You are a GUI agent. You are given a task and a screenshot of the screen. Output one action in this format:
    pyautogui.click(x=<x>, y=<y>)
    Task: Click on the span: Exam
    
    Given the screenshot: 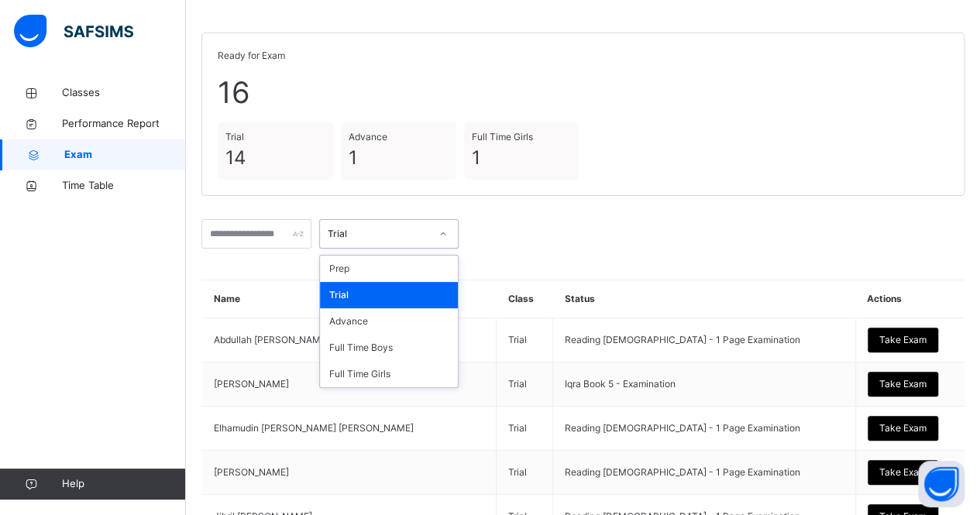 What is the action you would take?
    pyautogui.click(x=125, y=155)
    